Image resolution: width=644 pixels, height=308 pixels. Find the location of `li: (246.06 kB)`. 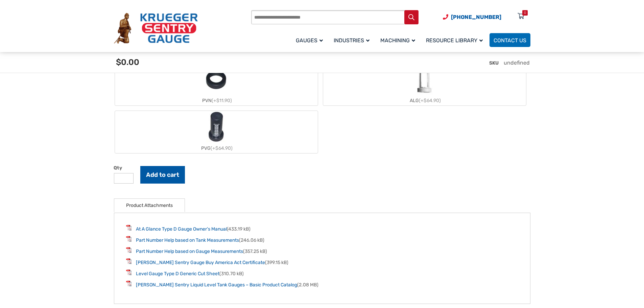

li: (246.06 kB) is located at coordinates (322, 240).